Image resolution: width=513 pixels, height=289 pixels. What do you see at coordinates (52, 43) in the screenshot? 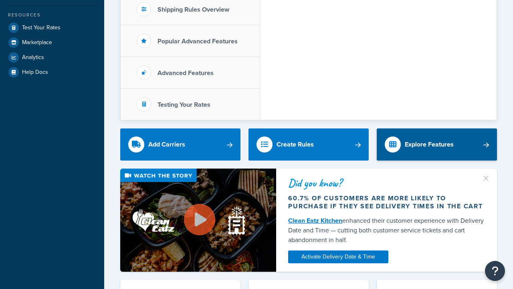
I see `a: Marketplace` at bounding box center [52, 43].